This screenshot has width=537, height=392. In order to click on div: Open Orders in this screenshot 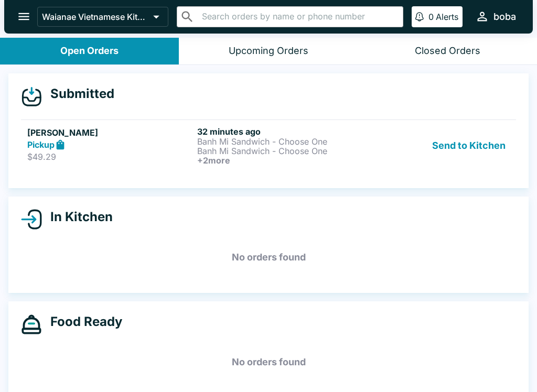, I will do `click(89, 51)`.